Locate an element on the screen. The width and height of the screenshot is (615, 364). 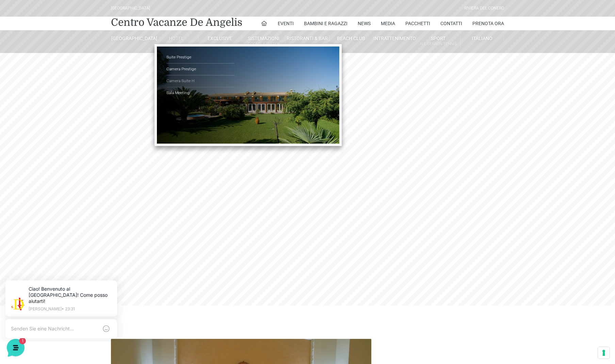
a: Italiano is located at coordinates (482, 38).